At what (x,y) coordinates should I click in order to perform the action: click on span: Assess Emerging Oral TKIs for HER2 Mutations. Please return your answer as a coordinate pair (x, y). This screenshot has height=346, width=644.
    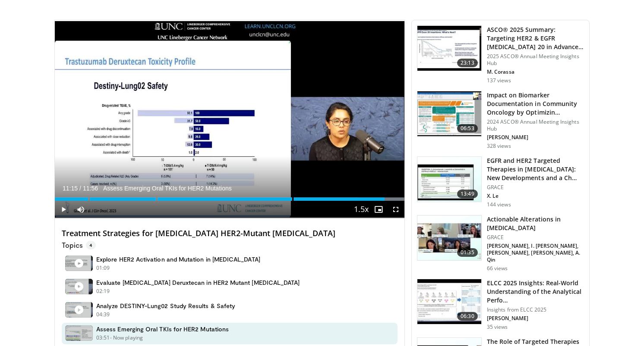
    Looking at the image, I should click on (167, 188).